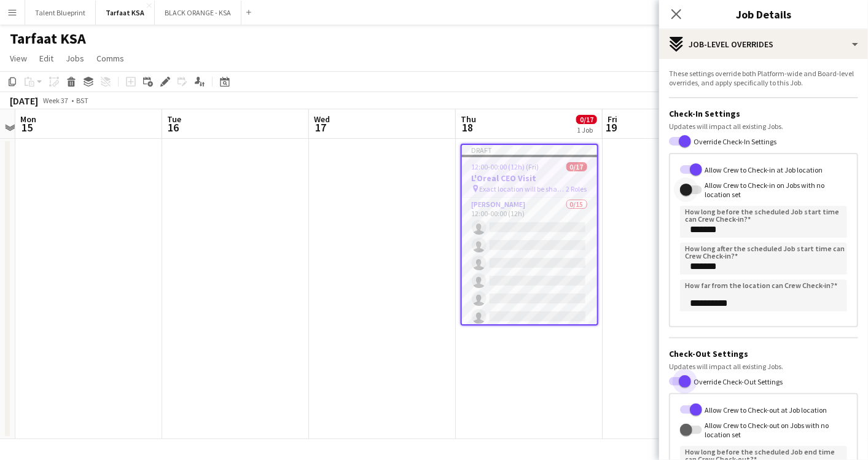  I want to click on div: Job-Level Overrides, so click(763, 44).